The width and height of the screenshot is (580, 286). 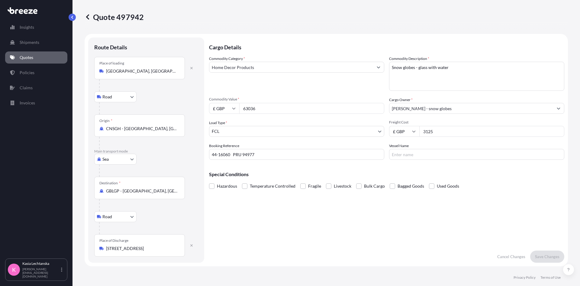 I want to click on p: Shipments, so click(x=29, y=42).